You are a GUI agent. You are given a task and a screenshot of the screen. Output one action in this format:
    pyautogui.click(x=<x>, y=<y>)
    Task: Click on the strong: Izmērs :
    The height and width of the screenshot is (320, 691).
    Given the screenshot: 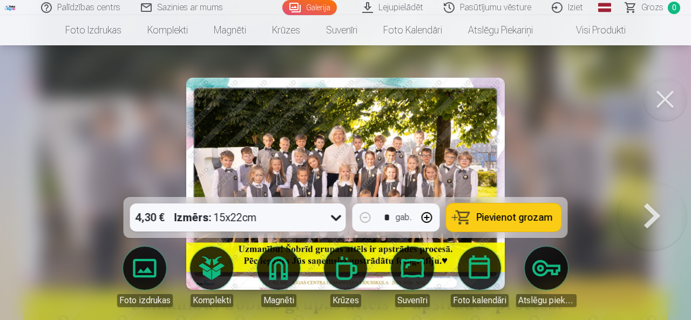 What is the action you would take?
    pyautogui.click(x=193, y=218)
    